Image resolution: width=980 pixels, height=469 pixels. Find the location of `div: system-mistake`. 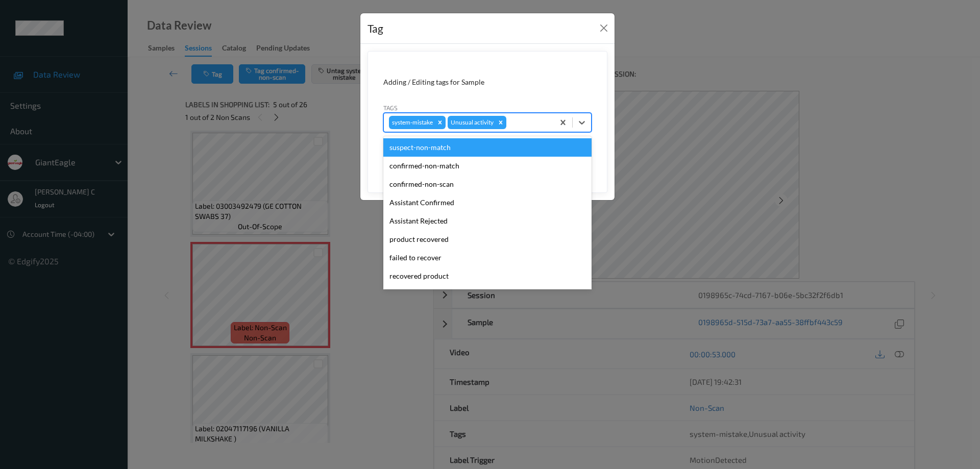

div: system-mistake is located at coordinates (412, 122).